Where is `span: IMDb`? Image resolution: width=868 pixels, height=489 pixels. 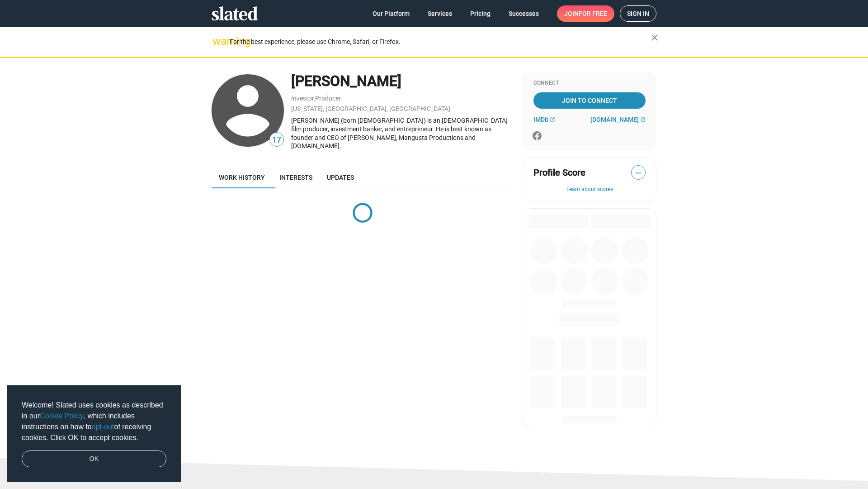
span: IMDb is located at coordinates (541, 120).